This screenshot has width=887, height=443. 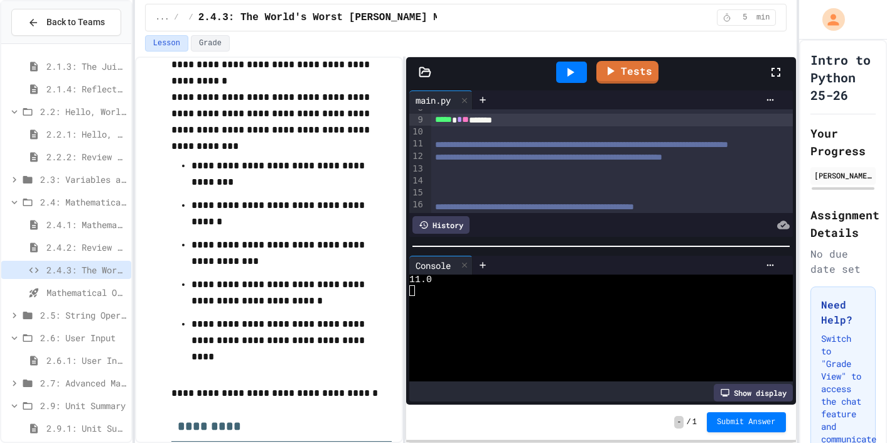 What do you see at coordinates (83, 202) in the screenshot?
I see `span: 2.4: Mathematical Operators` at bounding box center [83, 202].